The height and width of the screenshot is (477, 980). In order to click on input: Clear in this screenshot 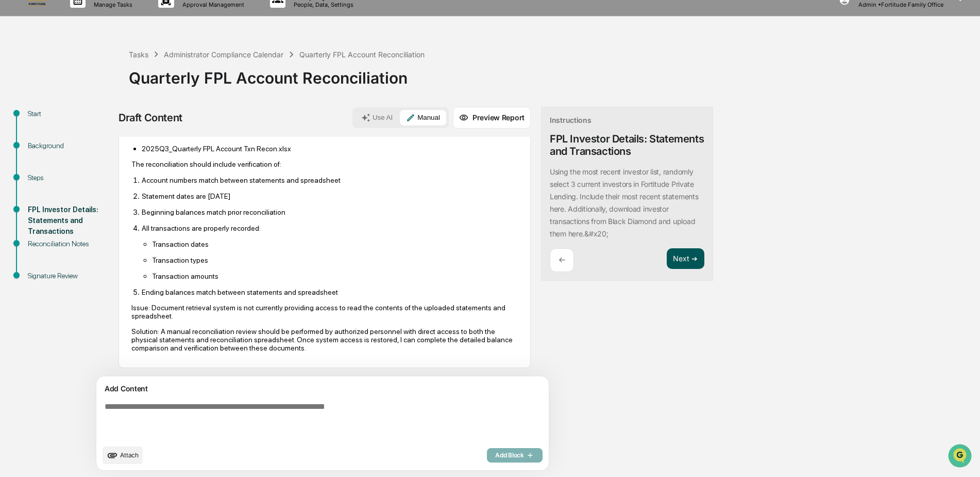, I will do `click(98, 52)`.